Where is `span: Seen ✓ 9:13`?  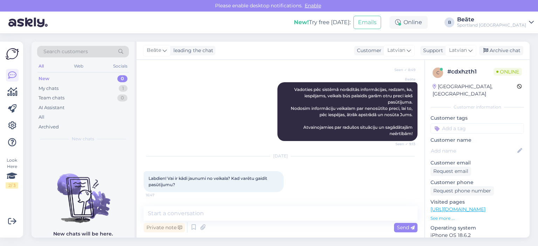
span: Seen ✓ 9:13 is located at coordinates (402, 144).